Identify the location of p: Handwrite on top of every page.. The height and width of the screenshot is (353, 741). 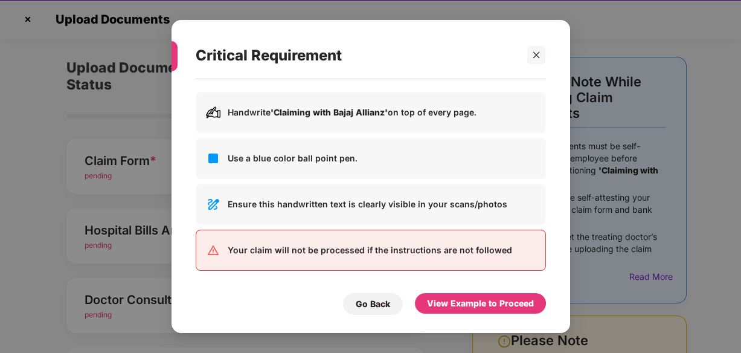
(381, 112).